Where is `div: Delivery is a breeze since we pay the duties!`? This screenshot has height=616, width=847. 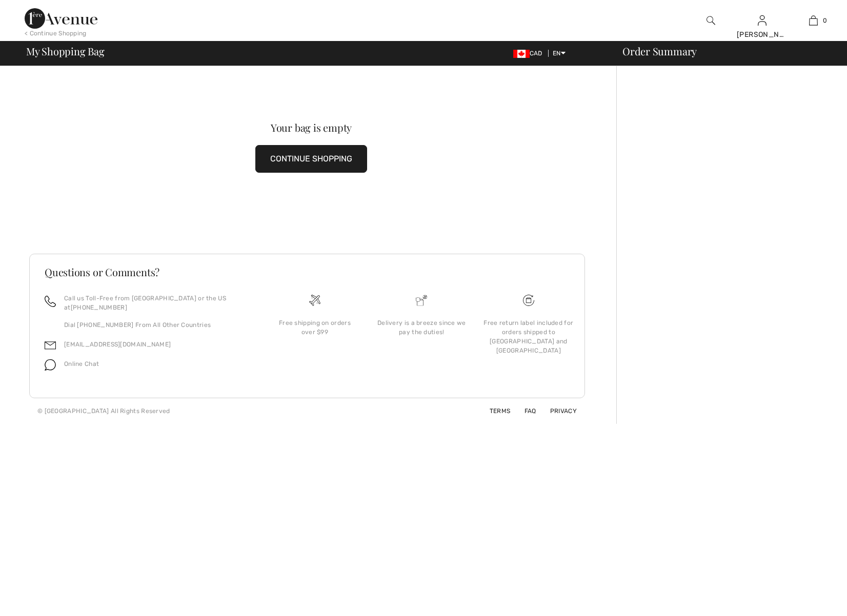
div: Delivery is a breeze since we pay the duties! is located at coordinates (421, 327).